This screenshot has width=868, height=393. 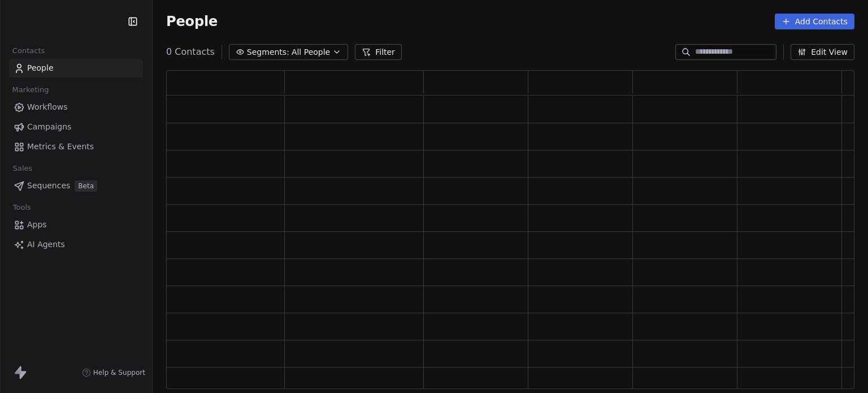 What do you see at coordinates (75, 225) in the screenshot?
I see `a: Apps` at bounding box center [75, 225].